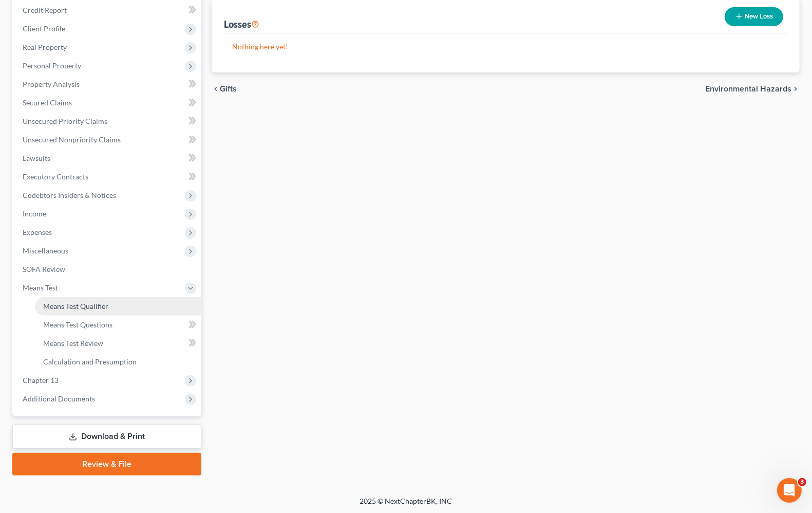 The width and height of the screenshot is (812, 513). What do you see at coordinates (108, 177) in the screenshot?
I see `a: Executory Contracts` at bounding box center [108, 177].